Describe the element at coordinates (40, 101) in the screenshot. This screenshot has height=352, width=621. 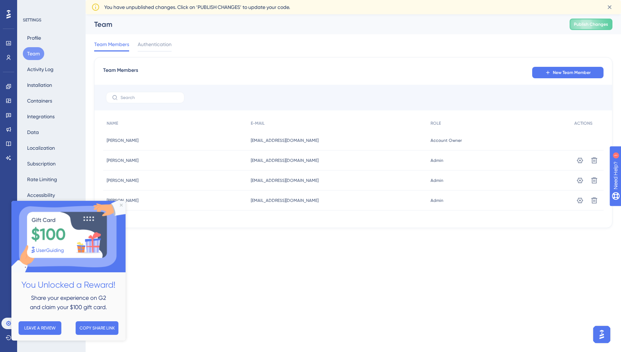
I see `button: Containers` at that location.